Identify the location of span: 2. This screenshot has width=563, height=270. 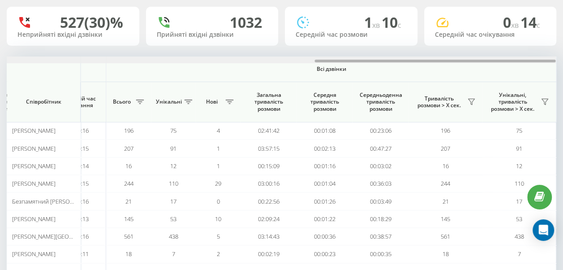
(218, 254).